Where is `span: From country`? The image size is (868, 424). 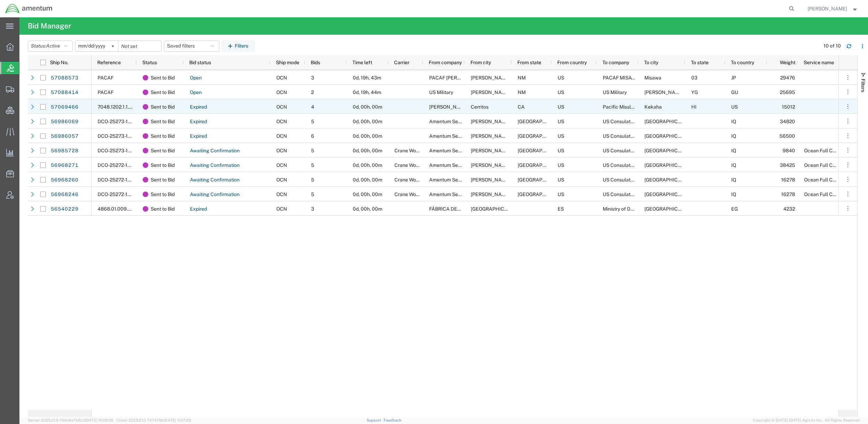
span: From country is located at coordinates (572, 62).